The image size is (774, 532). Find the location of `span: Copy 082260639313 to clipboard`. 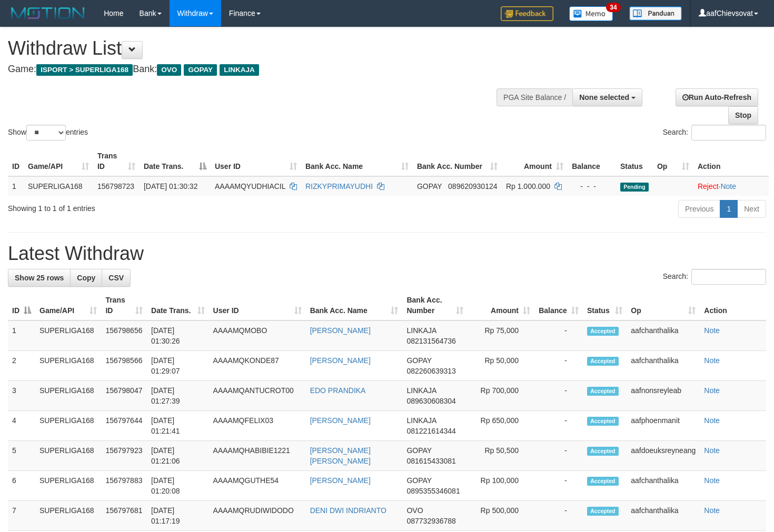

span: Copy 082260639313 to clipboard is located at coordinates (431, 371).